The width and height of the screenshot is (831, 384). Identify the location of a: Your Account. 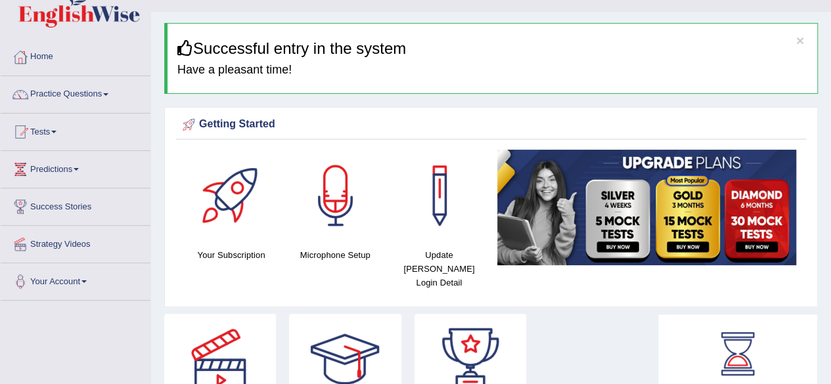
(76, 280).